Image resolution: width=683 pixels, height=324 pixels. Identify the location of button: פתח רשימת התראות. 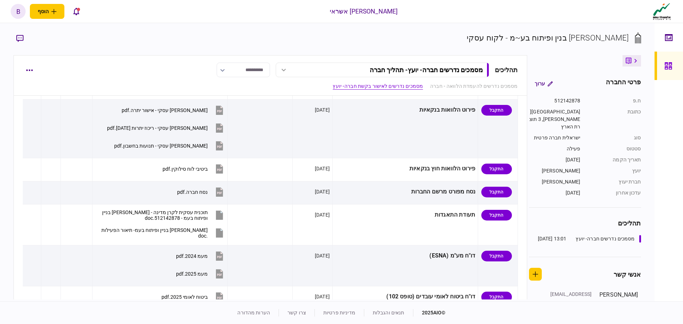
(76, 11).